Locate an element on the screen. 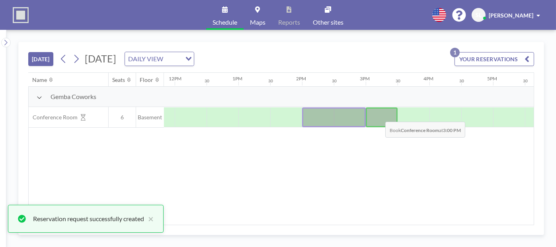 This screenshot has width=556, height=247. input: Search for option is located at coordinates (173, 59).